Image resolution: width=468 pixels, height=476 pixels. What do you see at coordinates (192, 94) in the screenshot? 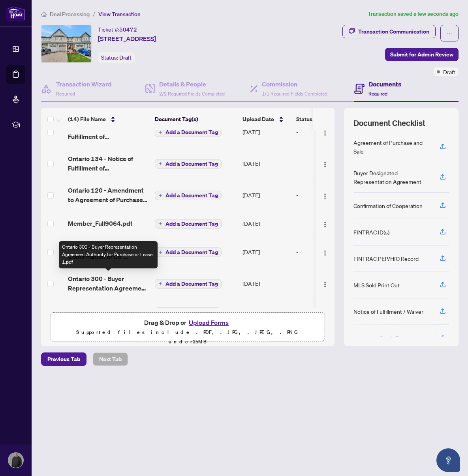
I see `span: 2/2 Required Fields Completed` at bounding box center [192, 94].